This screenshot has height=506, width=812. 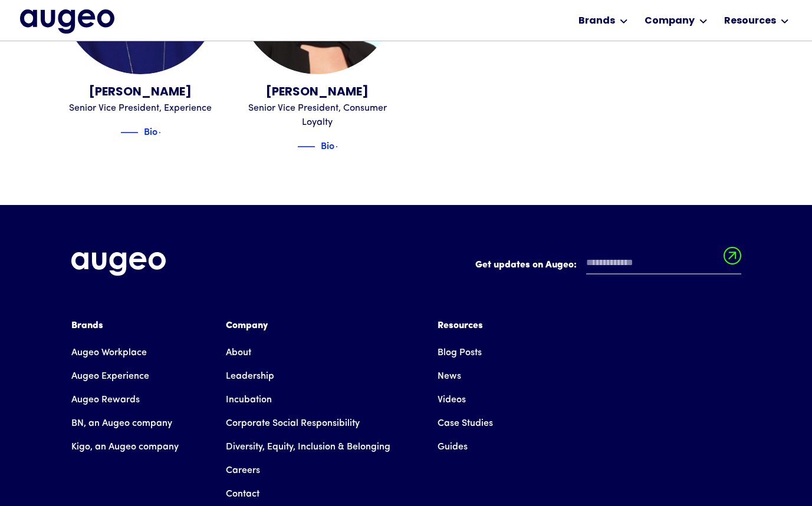 I want to click on label: Get updates on Augeo:, so click(x=526, y=265).